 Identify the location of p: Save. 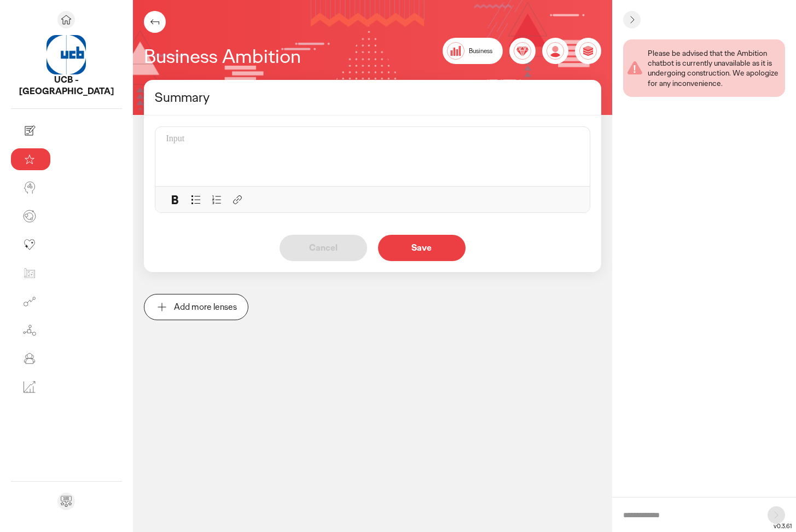
(422, 248).